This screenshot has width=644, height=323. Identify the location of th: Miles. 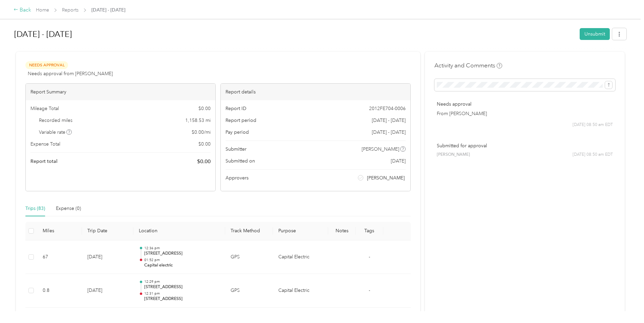
(60, 231).